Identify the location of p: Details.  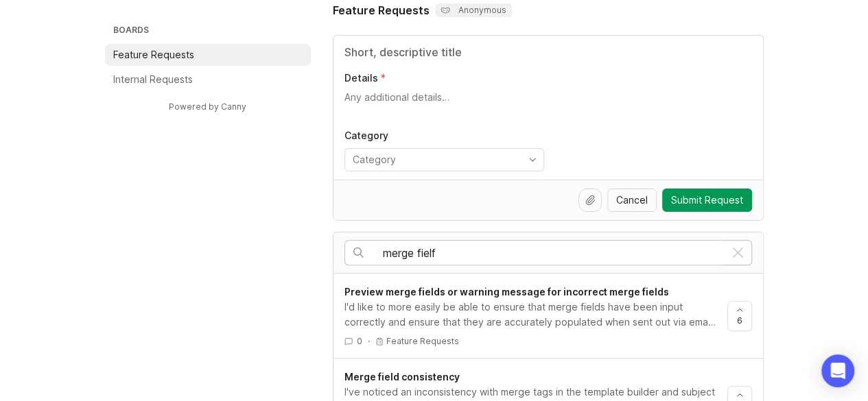
(361, 78).